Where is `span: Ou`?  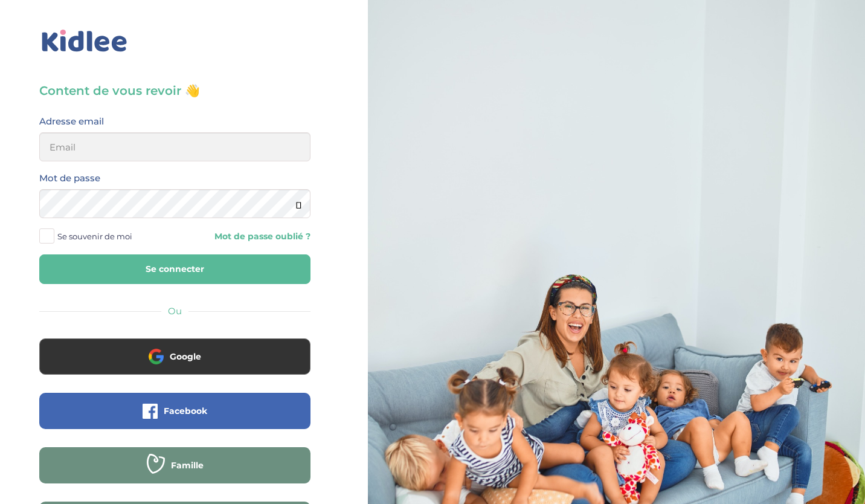 span: Ou is located at coordinates (175, 310).